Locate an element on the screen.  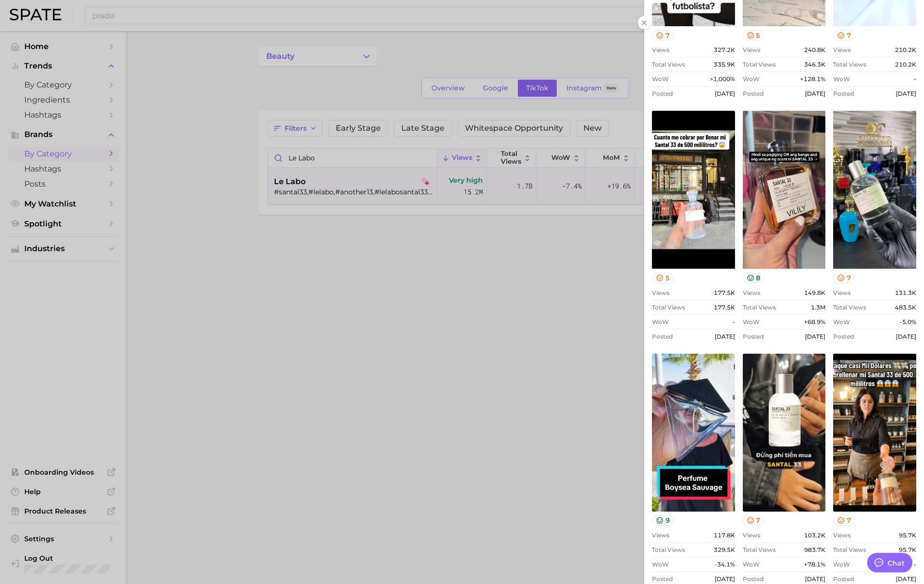
span: +128.1% is located at coordinates (812, 79).